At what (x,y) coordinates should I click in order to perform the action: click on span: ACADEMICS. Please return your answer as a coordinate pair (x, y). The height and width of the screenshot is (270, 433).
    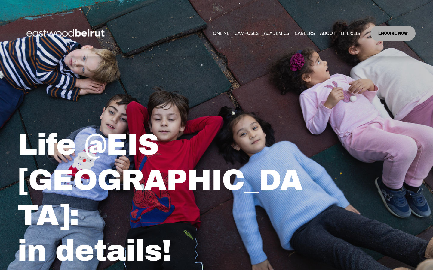
    Looking at the image, I should click on (276, 33).